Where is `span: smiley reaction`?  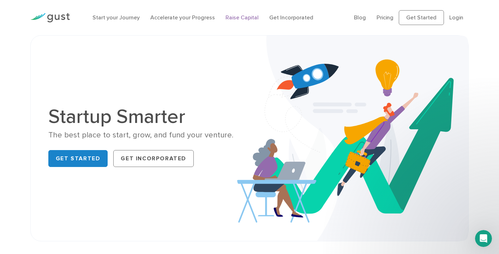
span: smiley reaction is located at coordinates (89, 188).